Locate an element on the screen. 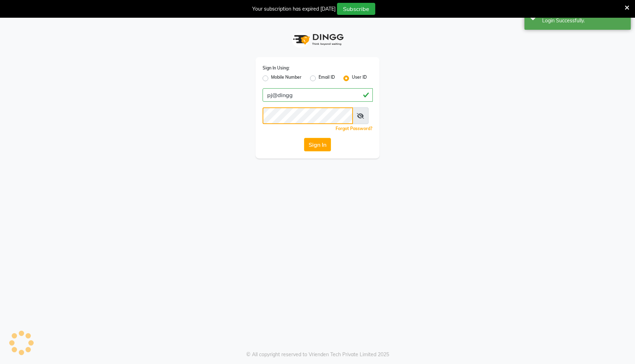 The image size is (635, 364). label: Sign In Using: is located at coordinates (276, 68).